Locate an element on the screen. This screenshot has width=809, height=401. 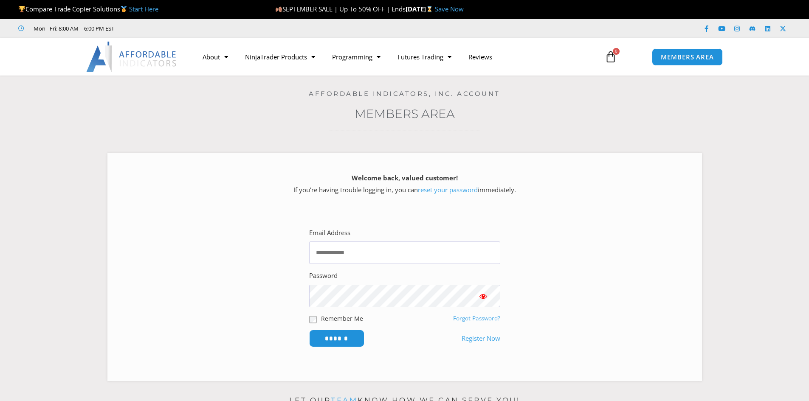
span: MEMBERS AREA is located at coordinates (687, 57).